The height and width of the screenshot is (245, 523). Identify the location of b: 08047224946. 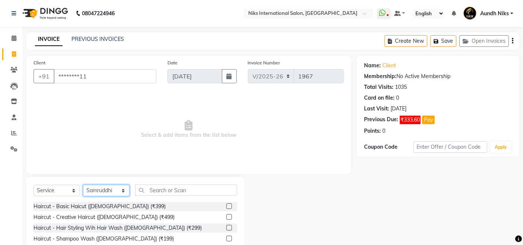
(98, 13).